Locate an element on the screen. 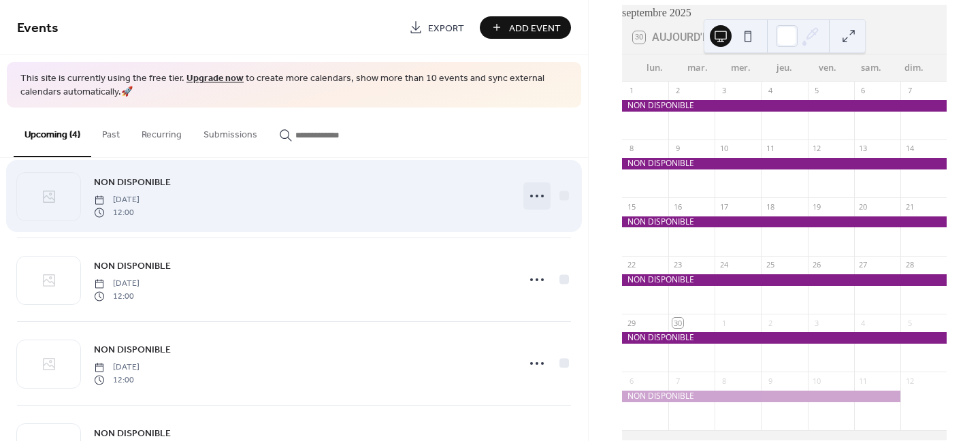 Image resolution: width=980 pixels, height=441 pixels. div: sam. is located at coordinates (871, 68).